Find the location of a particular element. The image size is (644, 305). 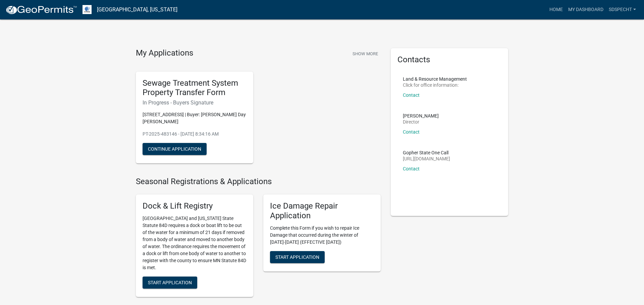

a: My Dashboard is located at coordinates (586, 10).